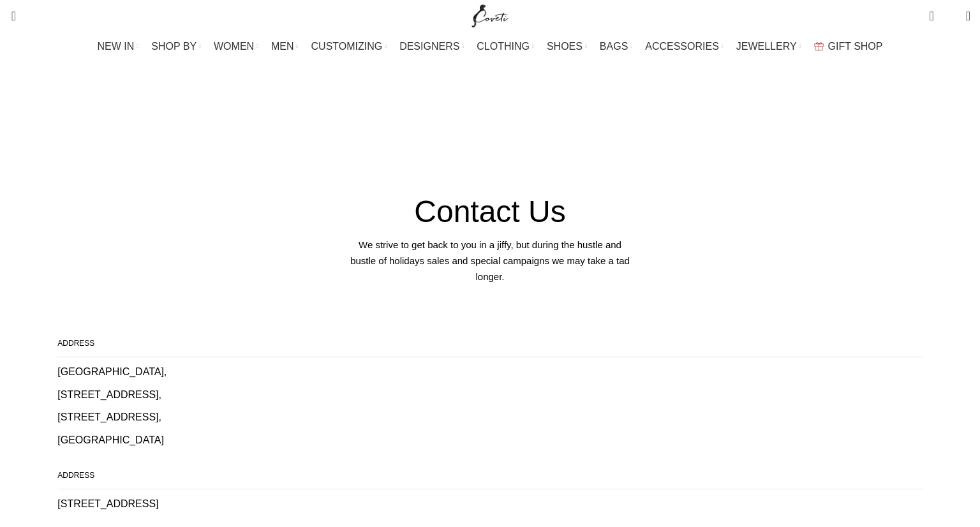 The width and height of the screenshot is (980, 527). Describe the element at coordinates (490, 47) in the screenshot. I see `div: Main navigation` at that location.